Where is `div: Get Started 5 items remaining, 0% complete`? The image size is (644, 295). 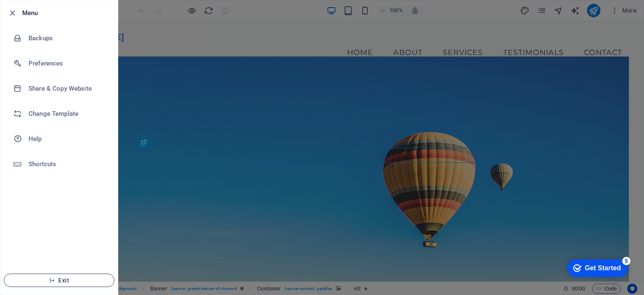
div: Get Started 5 items remaining, 0% complete is located at coordinates (37, 13).